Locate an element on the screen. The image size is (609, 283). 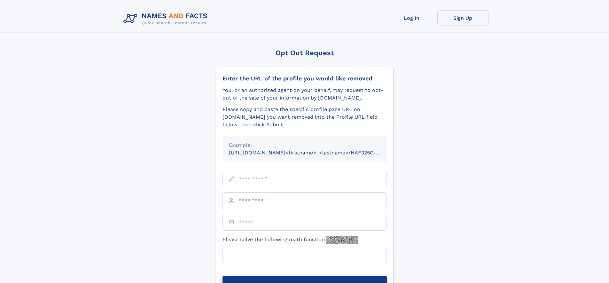
label: Please solve the following math function: is located at coordinates (290, 240).